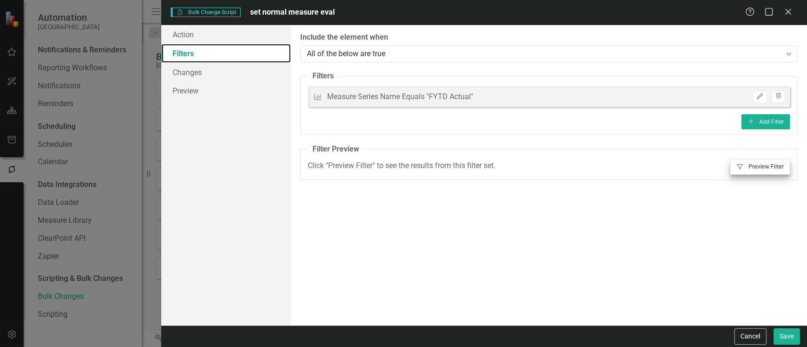 The width and height of the screenshot is (807, 347). What do you see at coordinates (760, 167) in the screenshot?
I see `button: Preview Filter` at bounding box center [760, 167].